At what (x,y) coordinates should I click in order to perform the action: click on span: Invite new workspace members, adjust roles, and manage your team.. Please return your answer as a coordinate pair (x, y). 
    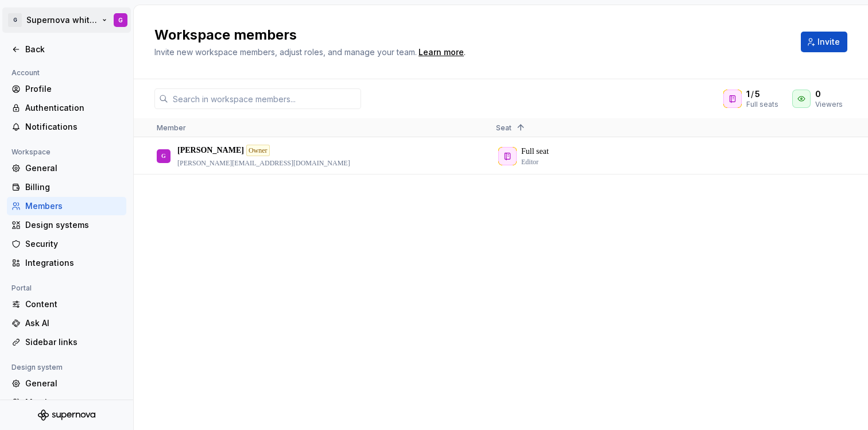
    Looking at the image, I should click on (286, 52).